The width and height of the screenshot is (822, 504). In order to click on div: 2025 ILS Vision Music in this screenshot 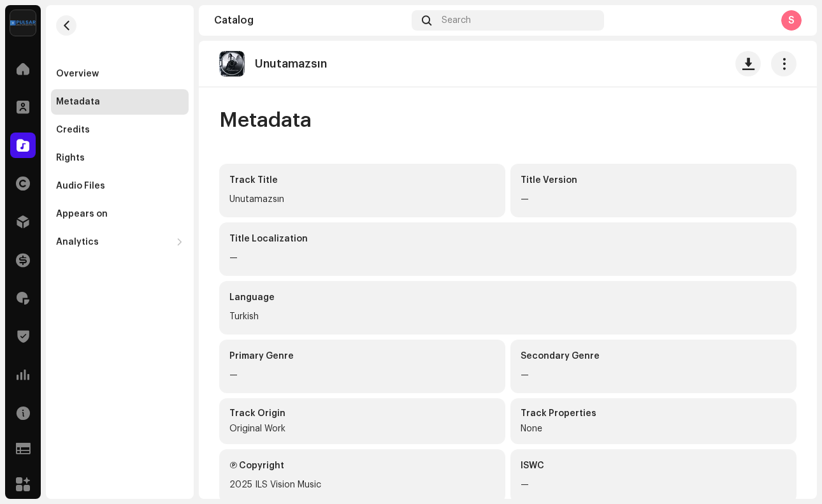, I will do `click(362, 485)`.